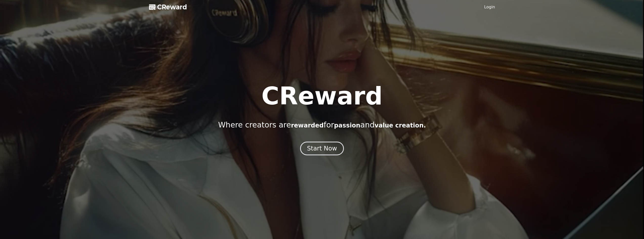  I want to click on span: rewarded, so click(307, 125).